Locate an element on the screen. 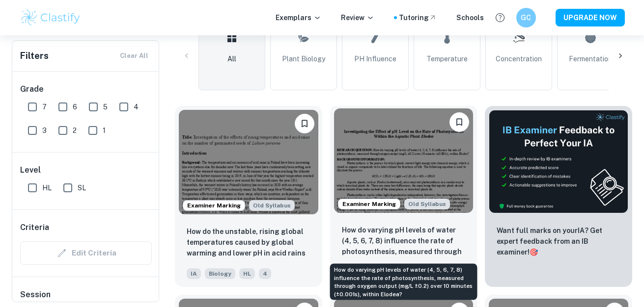  div: Tutoring is located at coordinates (418, 18).